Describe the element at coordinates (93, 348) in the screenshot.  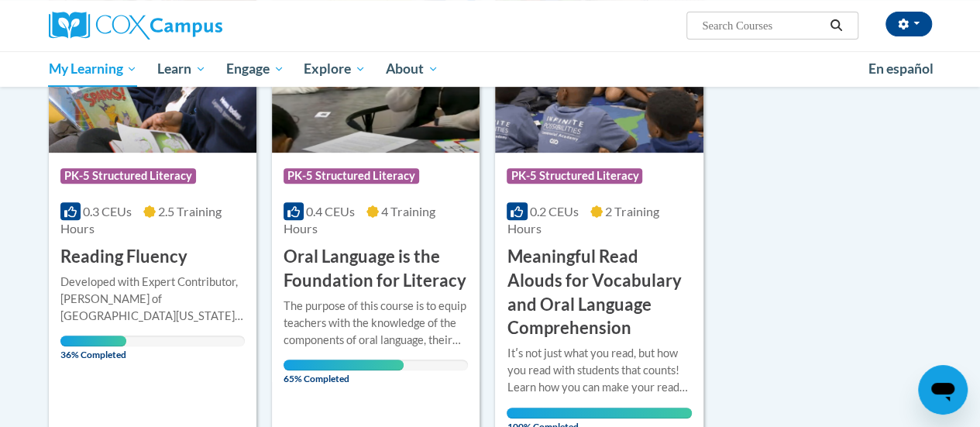
I see `span: 36% Completed` at that location.